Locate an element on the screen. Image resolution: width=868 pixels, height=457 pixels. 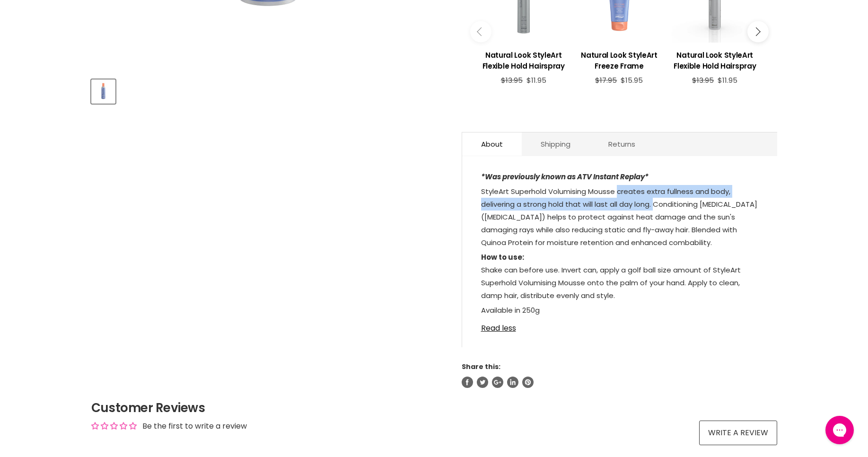
strong: *Was previously known as ATV Instant Replay* is located at coordinates (565, 176).